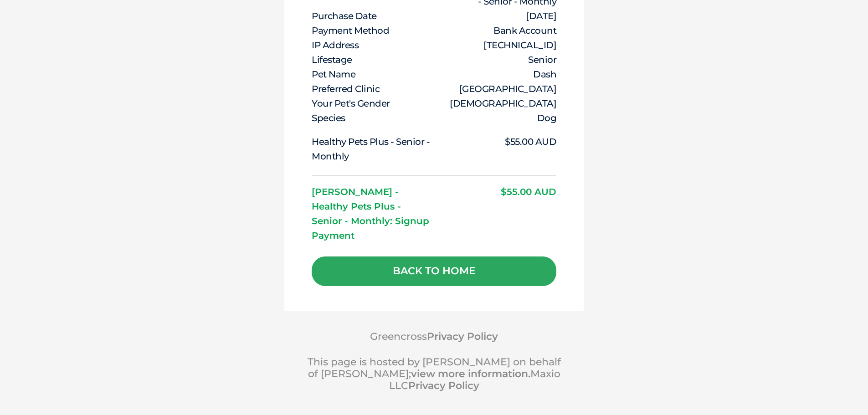  Describe the element at coordinates (496, 31) in the screenshot. I see `dd: Bank Account` at that location.